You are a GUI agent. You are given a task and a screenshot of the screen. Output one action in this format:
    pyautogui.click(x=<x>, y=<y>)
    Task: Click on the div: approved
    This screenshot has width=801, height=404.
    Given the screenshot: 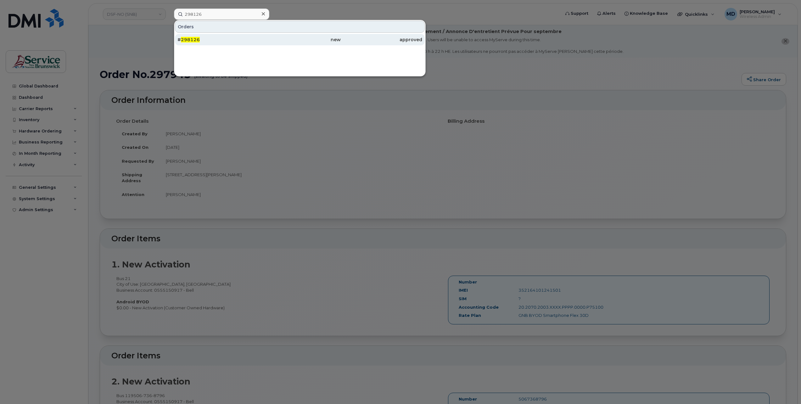 What is the action you would take?
    pyautogui.click(x=381, y=40)
    